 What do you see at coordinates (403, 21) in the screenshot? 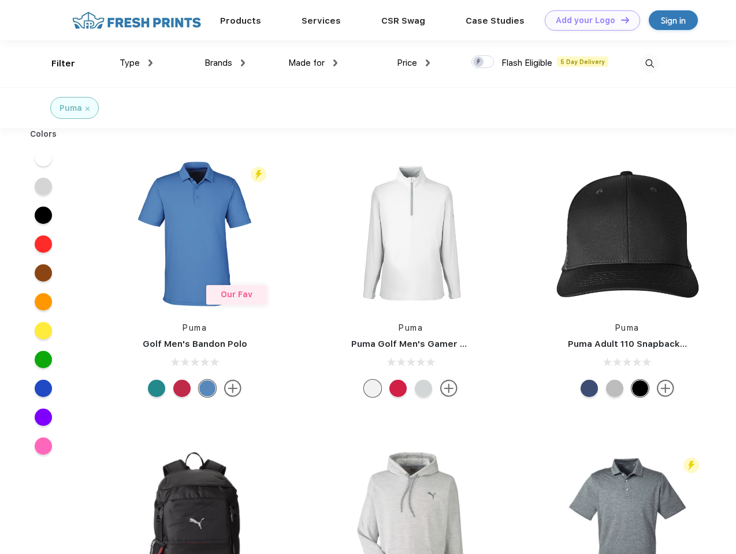
I see `a: CSR Swag` at bounding box center [403, 21].